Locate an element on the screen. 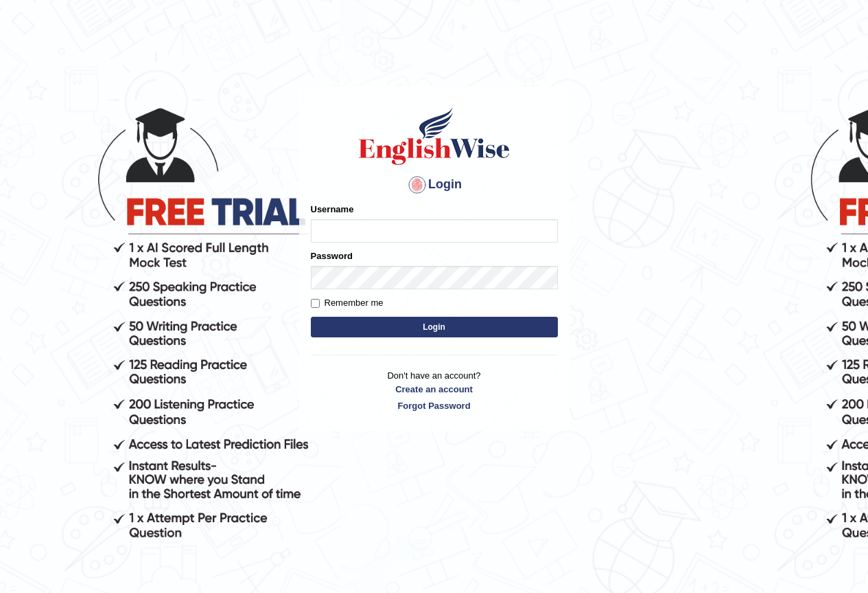 Image resolution: width=868 pixels, height=593 pixels. input: Remember me is located at coordinates (315, 303).